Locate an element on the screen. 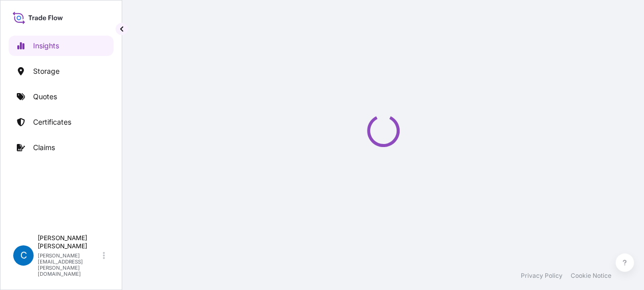  p: Privacy Policy is located at coordinates (542, 276).